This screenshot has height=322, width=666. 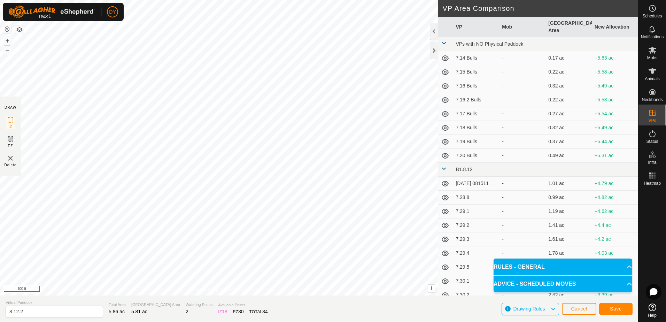 I want to click on td: +5.58 ac, so click(x=615, y=72).